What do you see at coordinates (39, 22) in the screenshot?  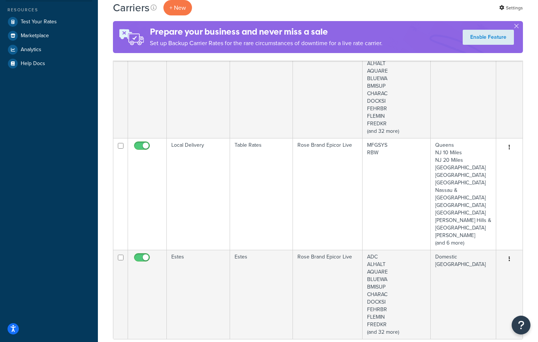 I see `span: Test Your Rates` at bounding box center [39, 22].